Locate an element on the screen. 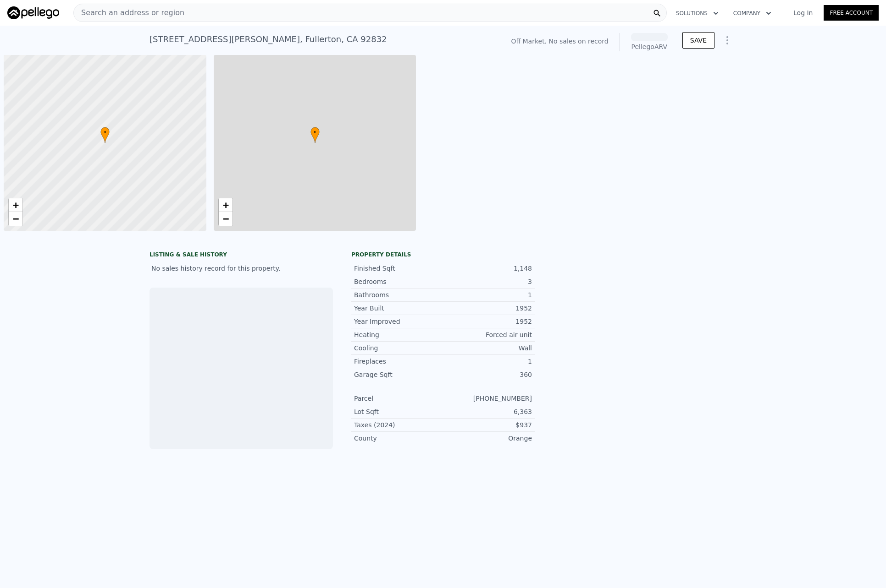 The width and height of the screenshot is (886, 588). button: SAVE is located at coordinates (698, 40).